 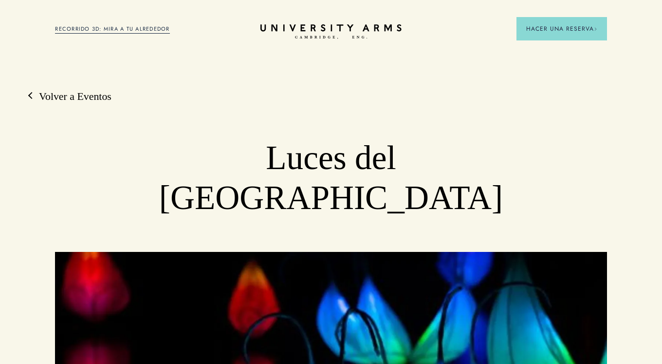 I want to click on a: RECORRIDO 3D: MIRA A TU ALREDEDOR, so click(x=112, y=29).